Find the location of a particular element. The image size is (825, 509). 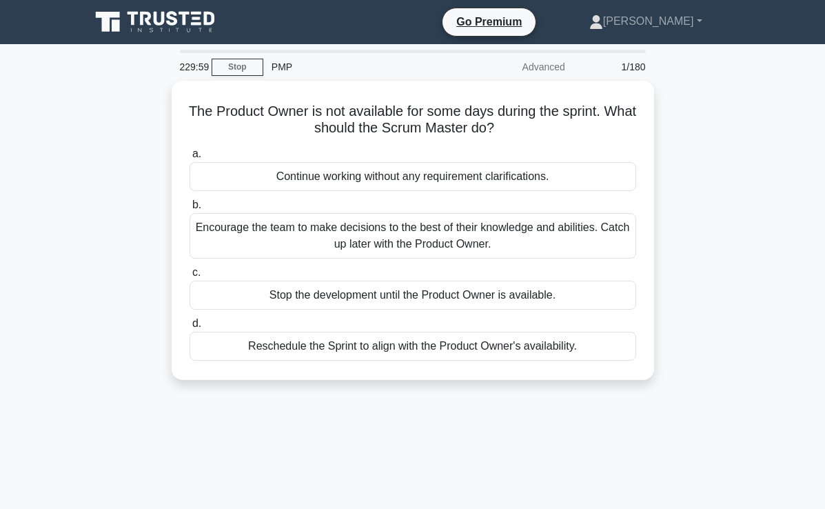

div: Continue working without any requirement clarifications. is located at coordinates (413, 176).